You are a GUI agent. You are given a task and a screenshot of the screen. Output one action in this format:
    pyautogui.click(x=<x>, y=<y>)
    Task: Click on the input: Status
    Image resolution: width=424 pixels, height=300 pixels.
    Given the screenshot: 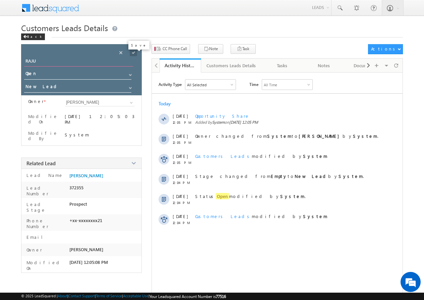 What is the action you would take?
    pyautogui.click(x=78, y=74)
    